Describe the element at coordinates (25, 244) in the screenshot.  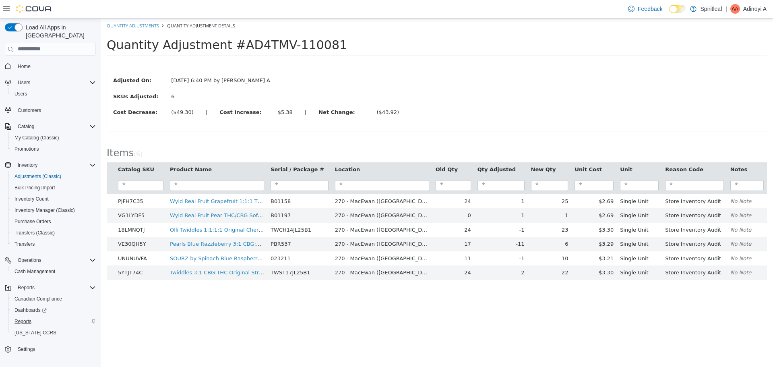
I see `a: Transfers` at that location.